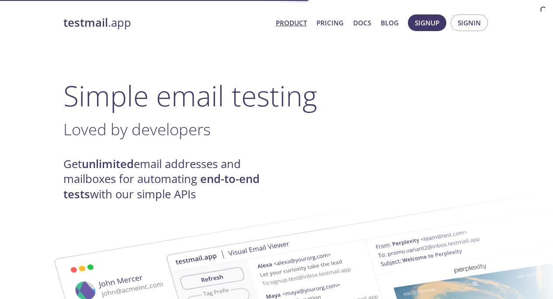 The width and height of the screenshot is (553, 299). I want to click on a: Pricing, so click(330, 23).